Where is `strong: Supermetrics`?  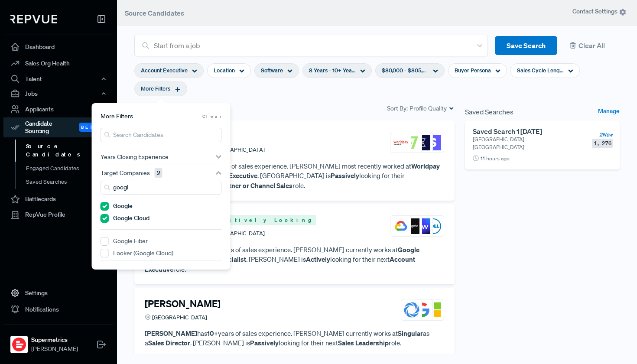
strong: Supermetrics is located at coordinates (55, 340).